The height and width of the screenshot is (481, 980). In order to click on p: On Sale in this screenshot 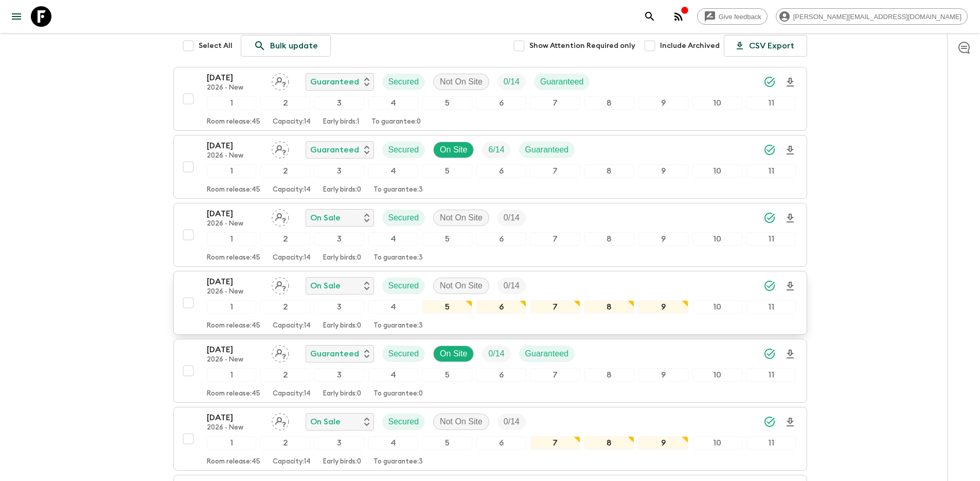, I will do `click(325, 218)`.